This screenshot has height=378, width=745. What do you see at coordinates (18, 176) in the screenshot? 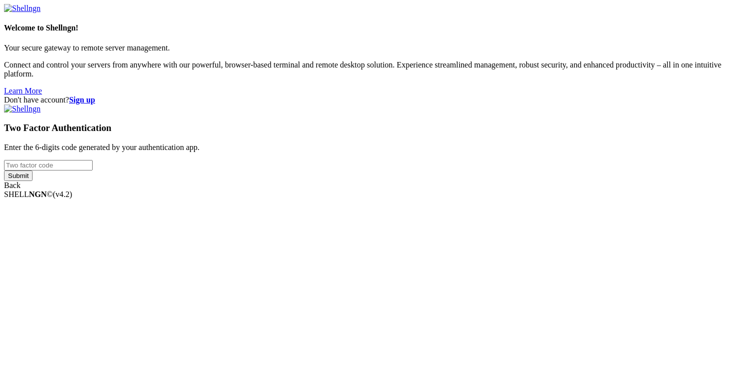
I see `input: Submit` at bounding box center [18, 176].